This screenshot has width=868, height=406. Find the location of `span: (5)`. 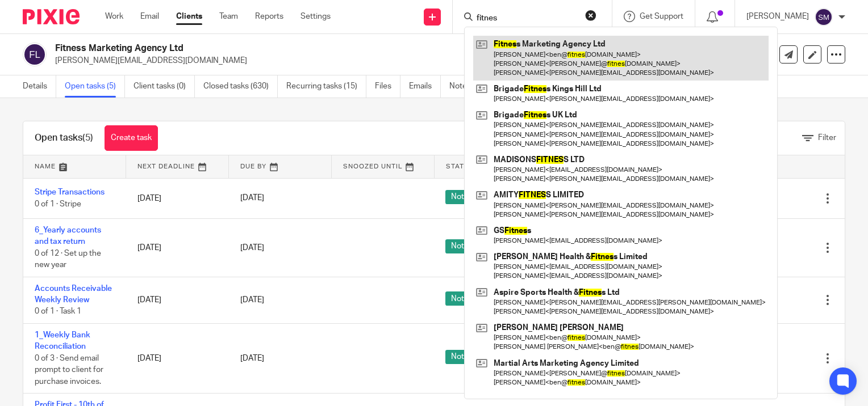

span: (5) is located at coordinates (87, 138).